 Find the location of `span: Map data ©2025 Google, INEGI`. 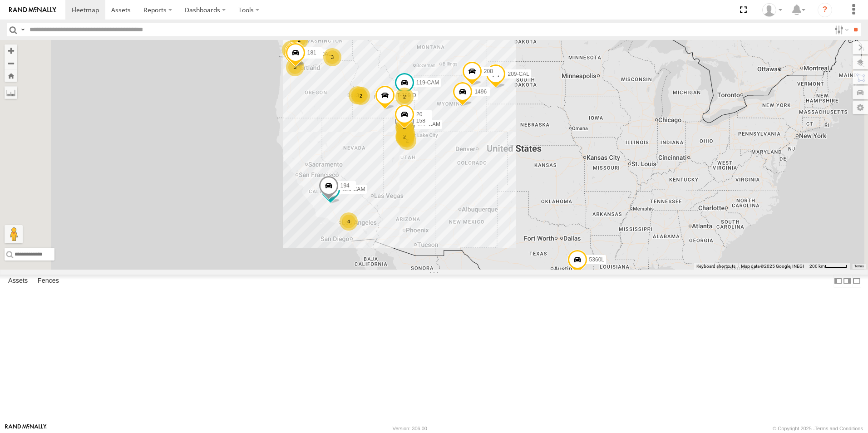

span: Map data ©2025 Google, INEGI is located at coordinates (772, 266).